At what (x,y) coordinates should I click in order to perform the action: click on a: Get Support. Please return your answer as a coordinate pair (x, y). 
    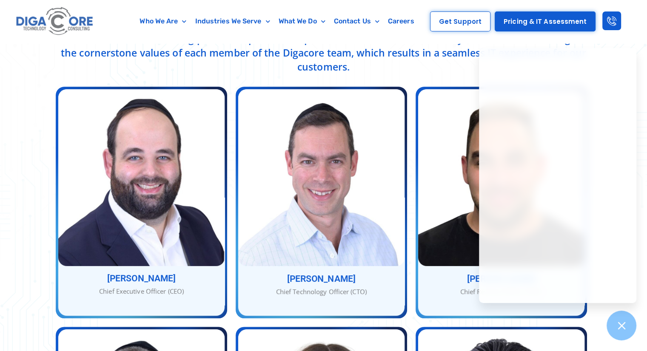
    Looking at the image, I should click on (460, 21).